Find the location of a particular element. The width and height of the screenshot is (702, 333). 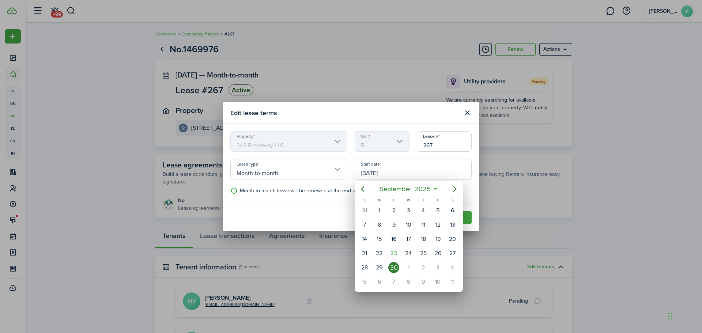

div: Saturday, October 11, 2025 is located at coordinates (452, 282).